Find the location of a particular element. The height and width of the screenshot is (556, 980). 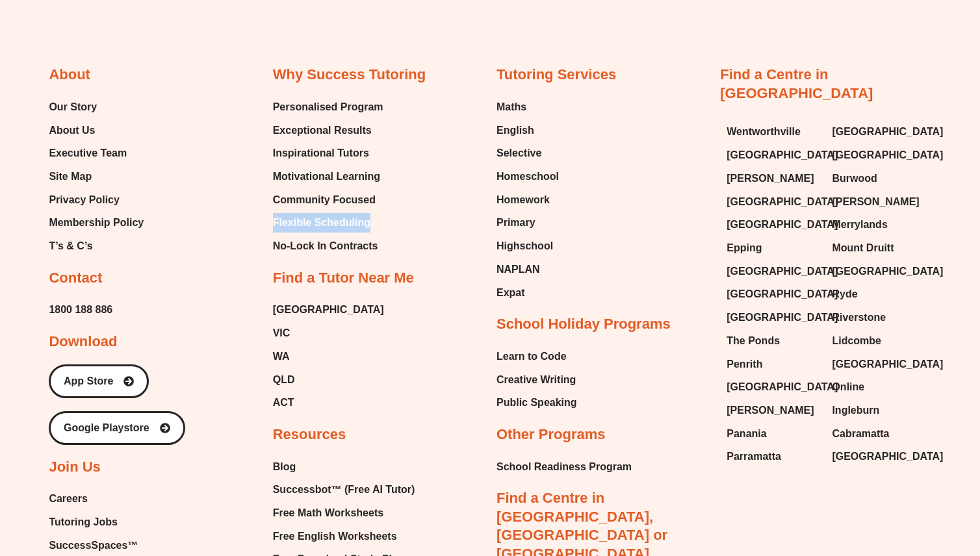

a: Our Story is located at coordinates (97, 107).